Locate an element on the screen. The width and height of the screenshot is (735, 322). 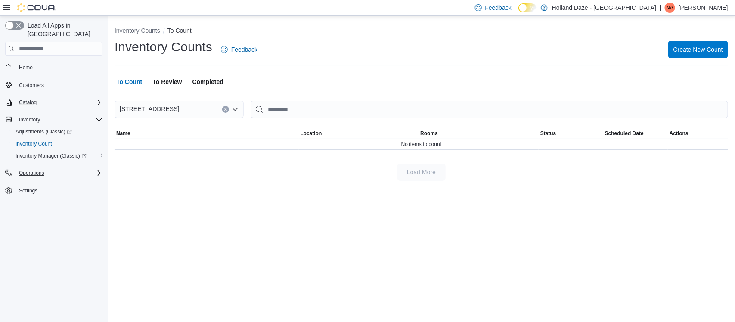
button: Name is located at coordinates (207, 133).